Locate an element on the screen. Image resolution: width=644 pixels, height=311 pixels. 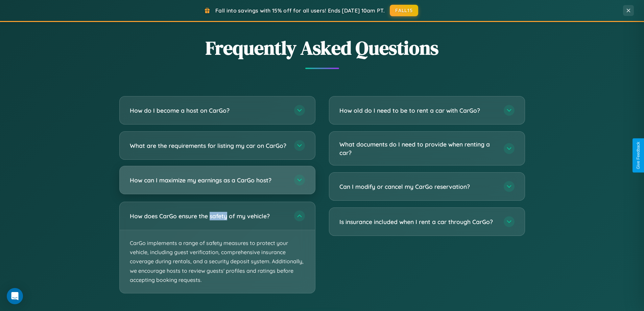
h3: How do I become a host on CarGo? is located at coordinates (208, 110).